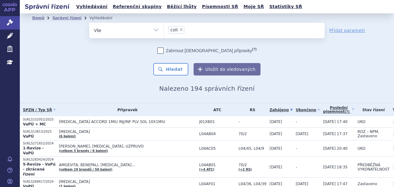  What do you see at coordinates (245, 169) in the screenshot?
I see `a: (+2 RS)` at bounding box center [245, 169].